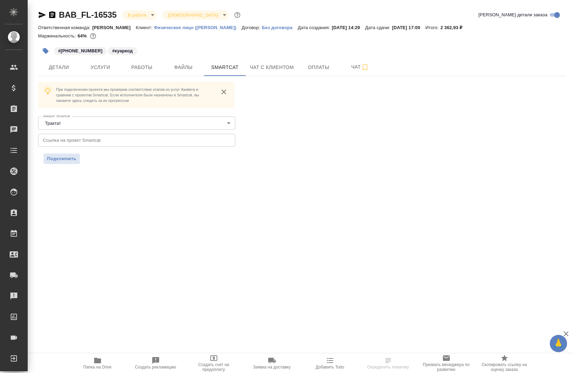  What do you see at coordinates (58, 36) in the screenshot?
I see `p: Маржинальность:` at bounding box center [58, 36].